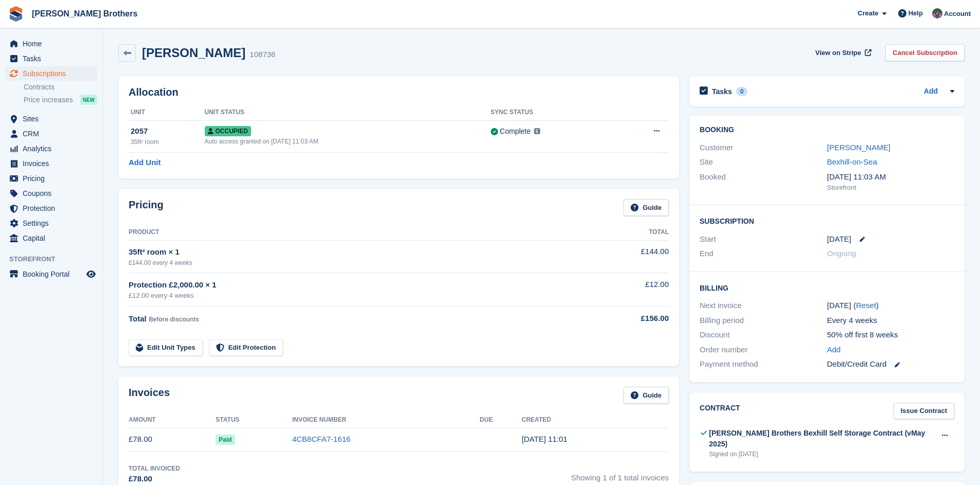  What do you see at coordinates (628, 232) in the screenshot?
I see `th: Total` at bounding box center [628, 232].